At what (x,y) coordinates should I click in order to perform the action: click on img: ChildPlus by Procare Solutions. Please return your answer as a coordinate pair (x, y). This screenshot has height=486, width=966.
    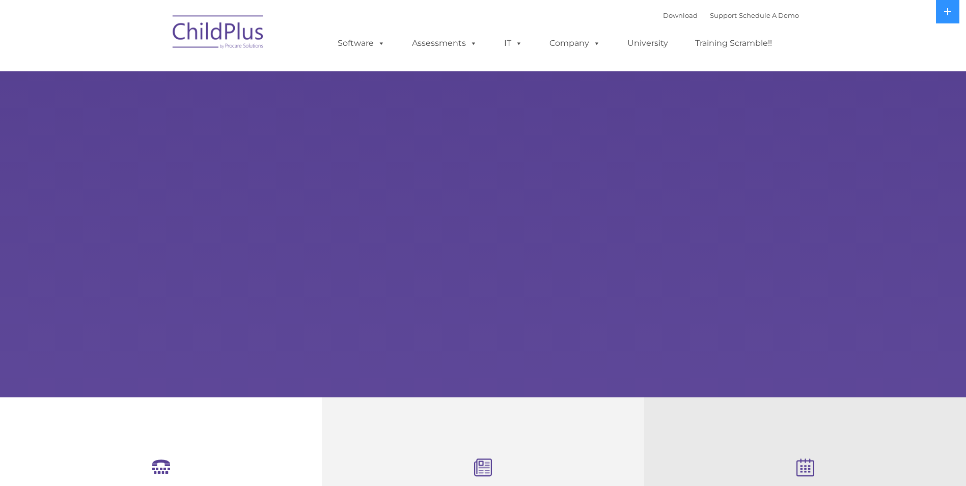
    Looking at the image, I should click on (218, 34).